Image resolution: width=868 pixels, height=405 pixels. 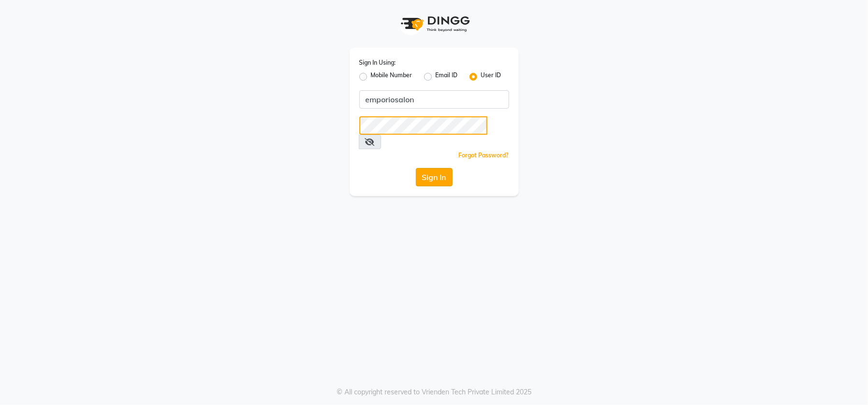 I want to click on img: logo1.svg, so click(x=434, y=24).